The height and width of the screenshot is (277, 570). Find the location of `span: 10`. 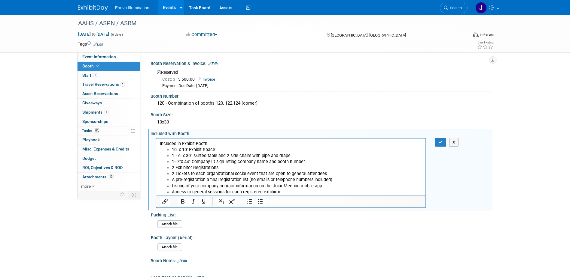

span: 10 is located at coordinates (111, 177).